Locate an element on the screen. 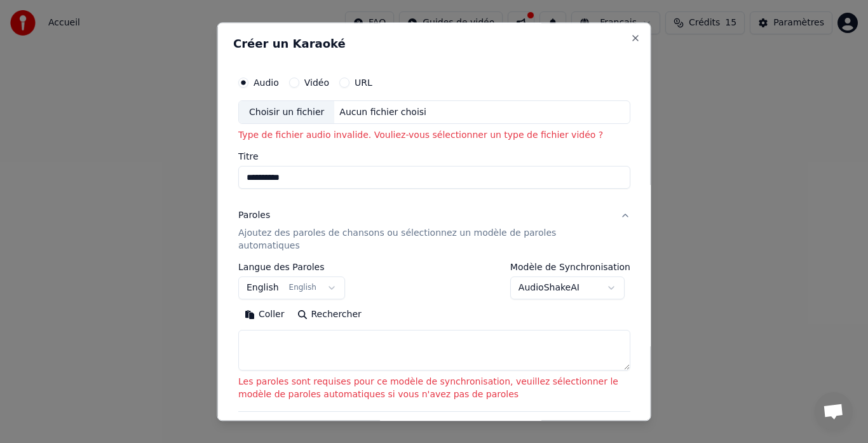 This screenshot has width=868, height=443. h2: Créer un Karaoké is located at coordinates (434, 44).